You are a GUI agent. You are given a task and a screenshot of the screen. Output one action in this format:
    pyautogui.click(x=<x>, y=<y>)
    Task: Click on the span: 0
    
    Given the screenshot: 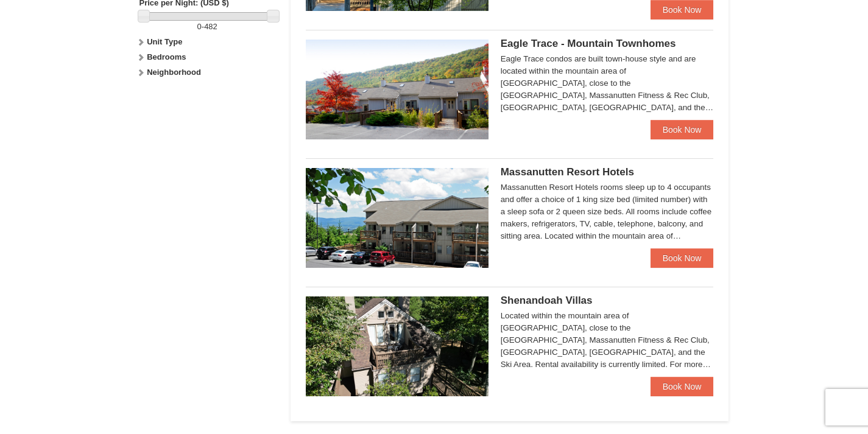 What is the action you would take?
    pyautogui.click(x=199, y=26)
    